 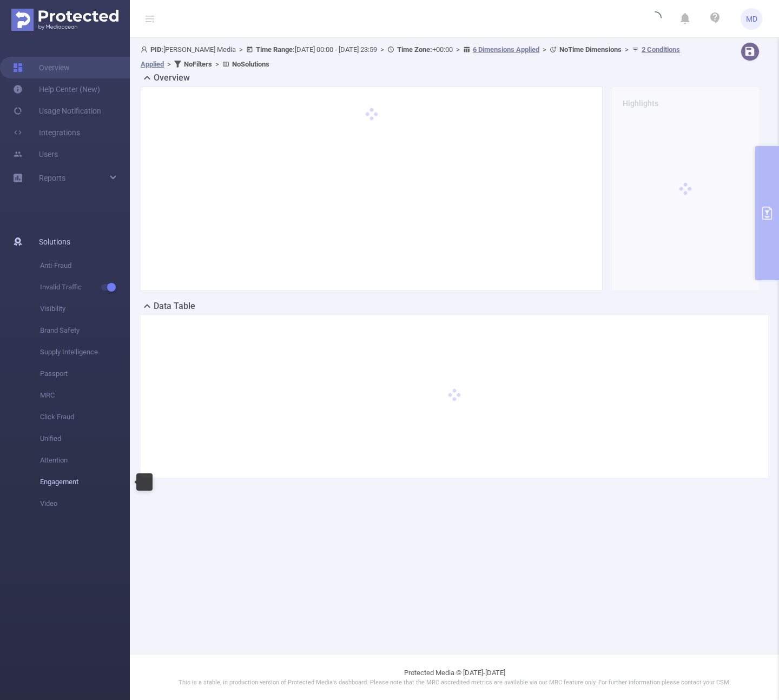 I want to click on b: Time Range:, so click(x=276, y=49).